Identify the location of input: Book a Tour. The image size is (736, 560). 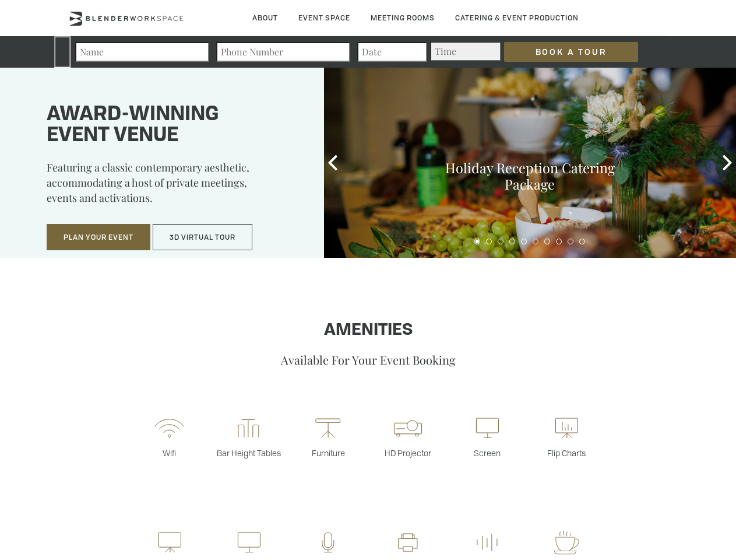
(571, 52).